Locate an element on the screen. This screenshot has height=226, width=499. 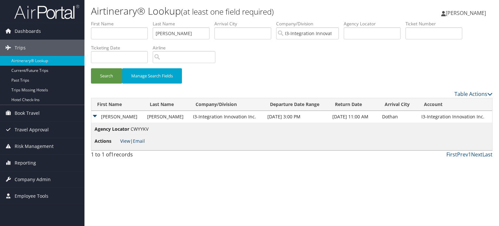
label: Arrival City is located at coordinates (245, 24).